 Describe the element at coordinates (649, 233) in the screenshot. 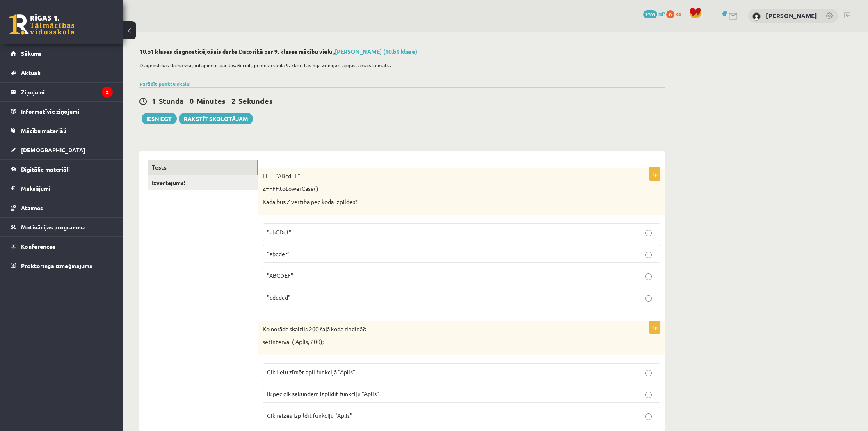

I see `input: "abCDef"` at that location.